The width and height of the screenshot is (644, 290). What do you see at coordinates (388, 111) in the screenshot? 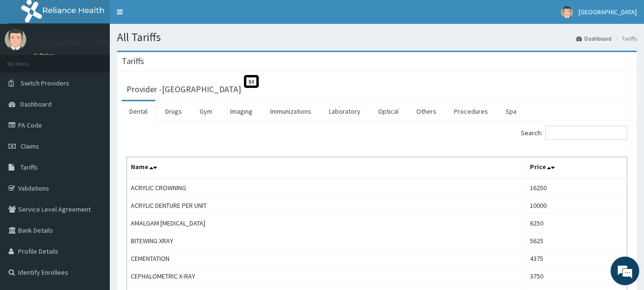
I see `a: Optical` at bounding box center [388, 111].